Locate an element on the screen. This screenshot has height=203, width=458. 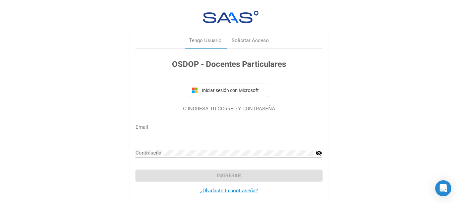
div: Tengo Usuario is located at coordinates (205, 41).